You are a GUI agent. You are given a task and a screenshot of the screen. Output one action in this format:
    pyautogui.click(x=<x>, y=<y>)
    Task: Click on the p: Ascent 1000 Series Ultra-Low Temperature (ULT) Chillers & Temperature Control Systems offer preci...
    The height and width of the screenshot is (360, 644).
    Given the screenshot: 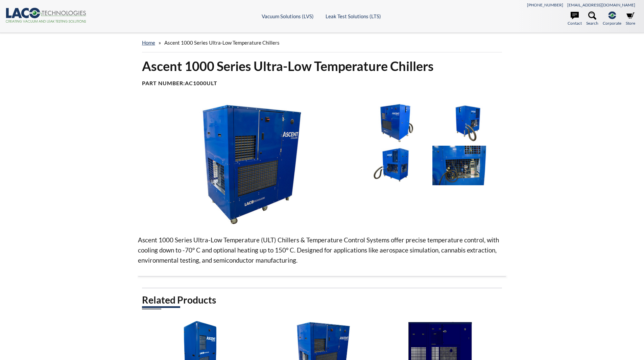 What is the action you would take?
    pyautogui.click(x=322, y=250)
    